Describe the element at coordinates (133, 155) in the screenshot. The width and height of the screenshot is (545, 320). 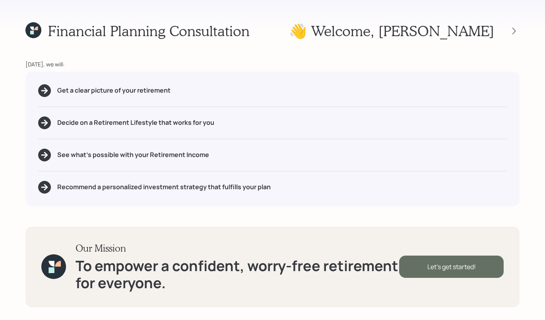
I see `h5: See what's possible with your Retirement Income` at that location.